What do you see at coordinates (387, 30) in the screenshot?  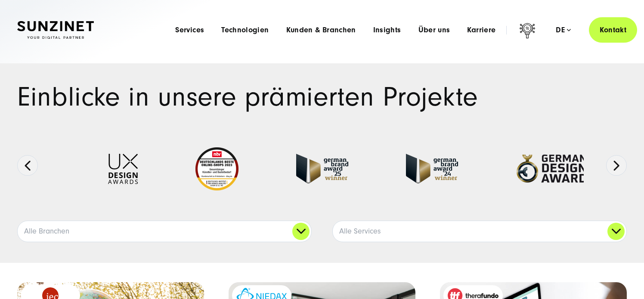 I see `a: Insights` at bounding box center [387, 30].